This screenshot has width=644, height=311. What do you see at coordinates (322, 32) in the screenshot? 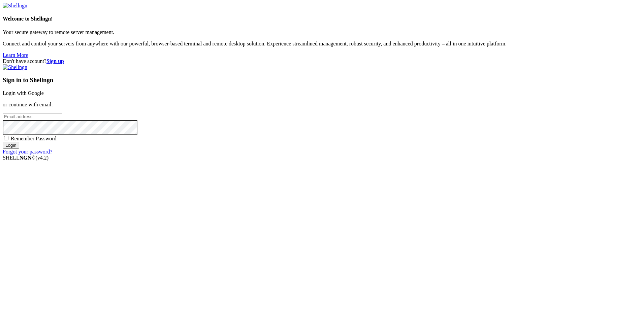
I see `p: Your secure gateway to remote server management.` at bounding box center [322, 32].